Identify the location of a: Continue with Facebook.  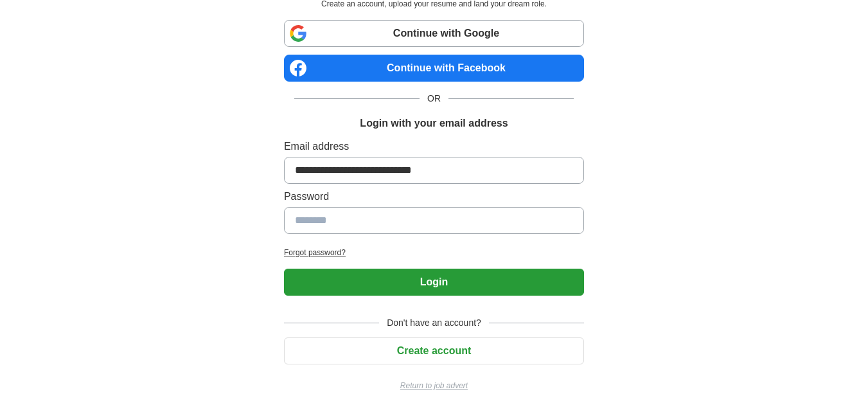
(434, 68).